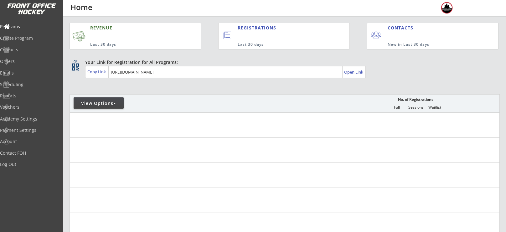  Describe the element at coordinates (354, 72) in the screenshot. I see `div: Open Link` at that location.